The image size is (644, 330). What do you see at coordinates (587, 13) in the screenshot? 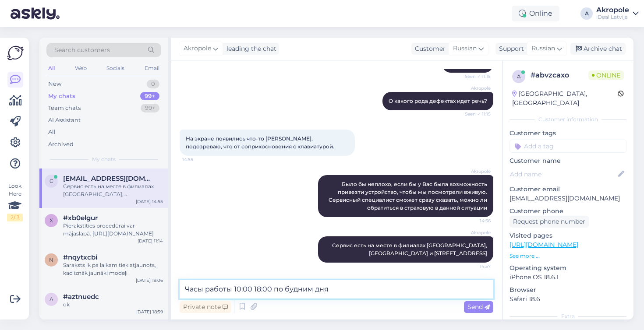
I see `div: A` at bounding box center [587, 13].